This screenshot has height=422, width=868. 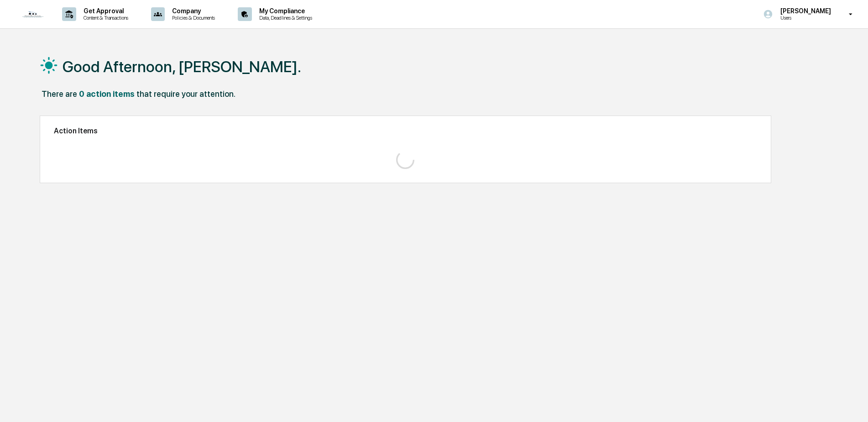 I want to click on p: Get Approval, so click(x=105, y=11).